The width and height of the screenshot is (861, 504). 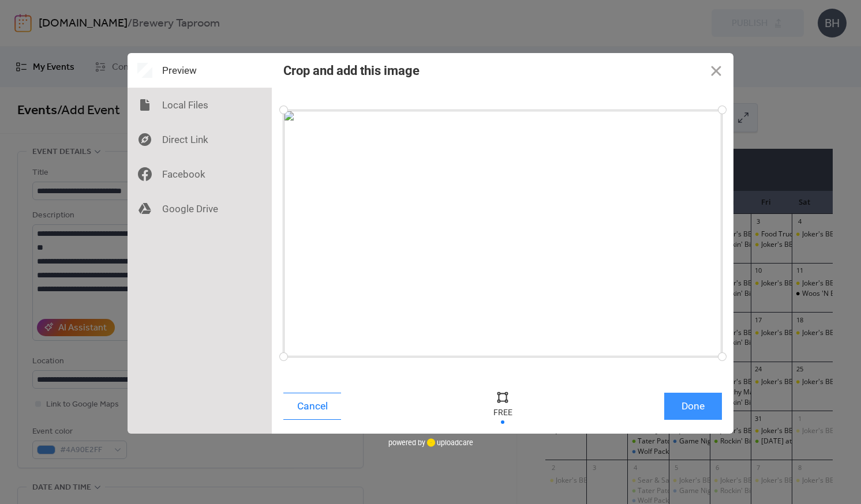 What do you see at coordinates (449, 442) in the screenshot?
I see `a: uploadcare` at bounding box center [449, 442].